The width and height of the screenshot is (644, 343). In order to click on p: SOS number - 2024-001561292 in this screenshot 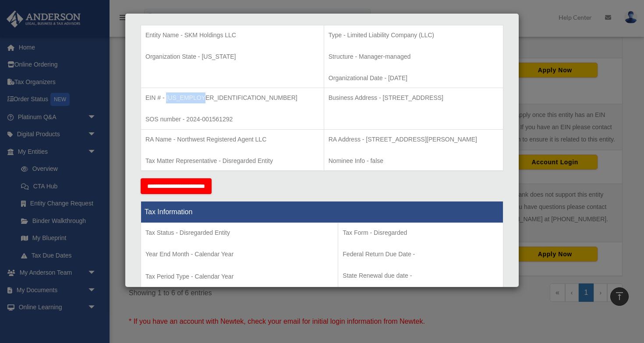, I will do `click(232, 119)`.